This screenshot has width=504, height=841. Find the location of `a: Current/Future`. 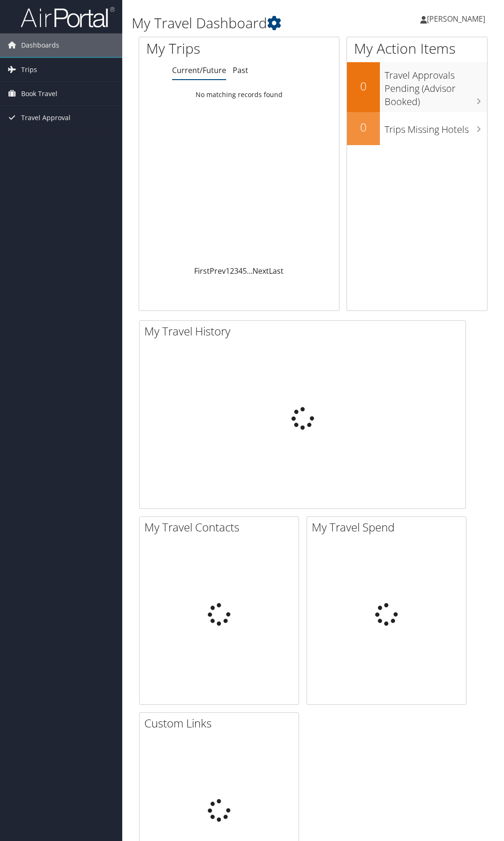

a: Current/Future is located at coordinates (199, 70).